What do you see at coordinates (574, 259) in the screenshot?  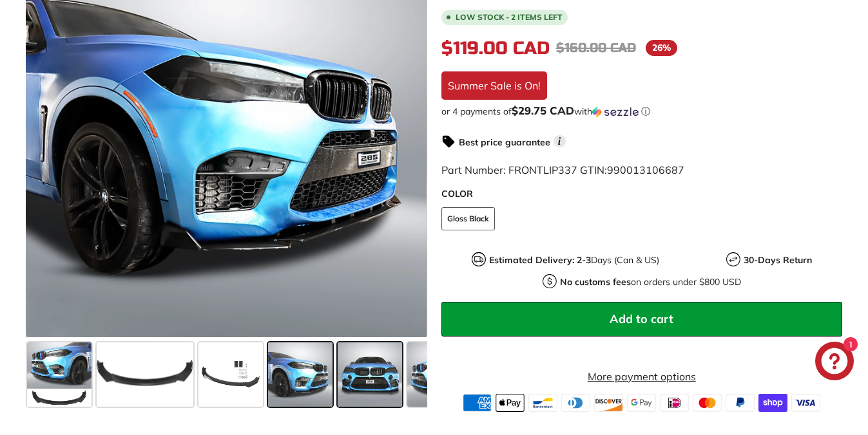 I see `p: Days (Can & US)` at bounding box center [574, 259].